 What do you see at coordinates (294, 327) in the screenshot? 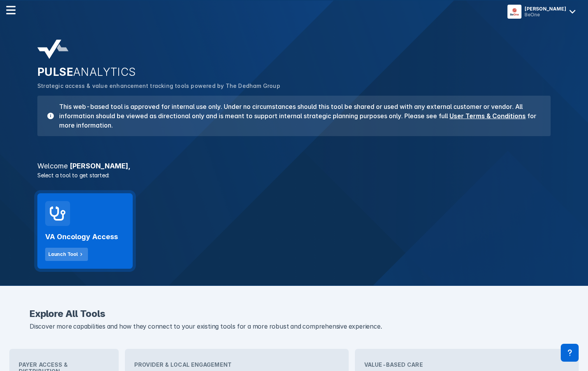
I see `p: Discover more capabilities and how they connect to your existing tools for a more robust and comp...` at bounding box center [294, 327].